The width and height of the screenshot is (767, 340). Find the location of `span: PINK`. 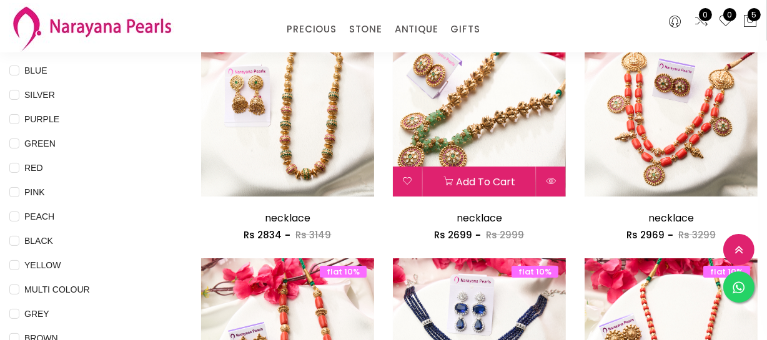

span: PINK is located at coordinates (34, 192).